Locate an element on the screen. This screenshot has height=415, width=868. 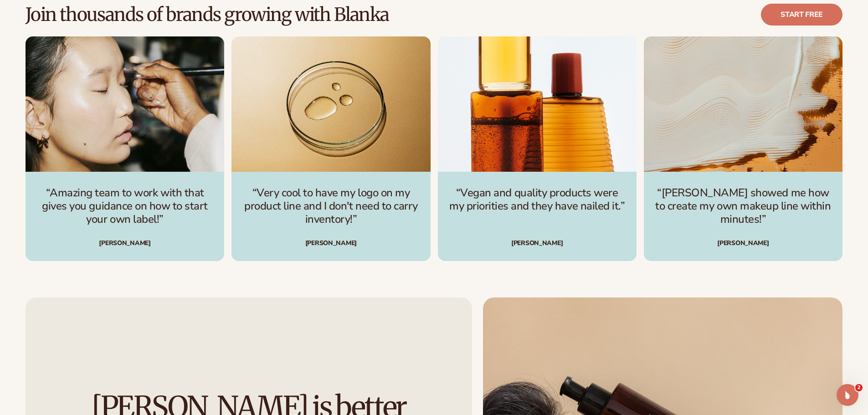
h2: Join thousands of brands growing with Blanka is located at coordinates (207, 15).